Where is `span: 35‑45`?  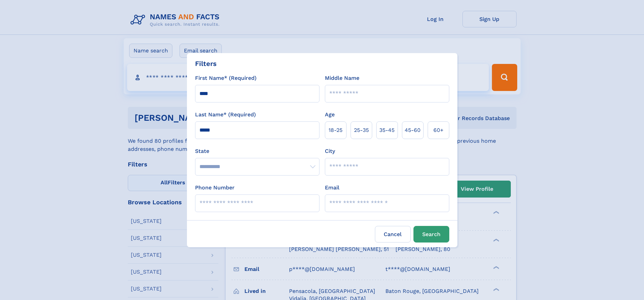
span: 35‑45 is located at coordinates (387, 130).